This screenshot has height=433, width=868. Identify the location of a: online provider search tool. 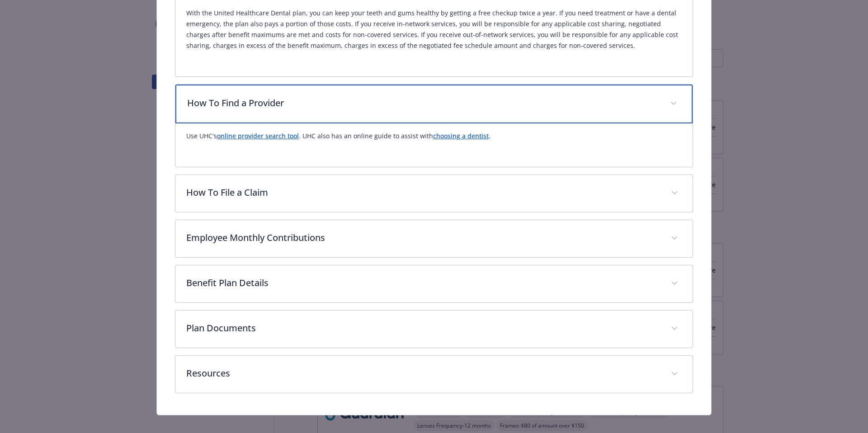
(257, 135).